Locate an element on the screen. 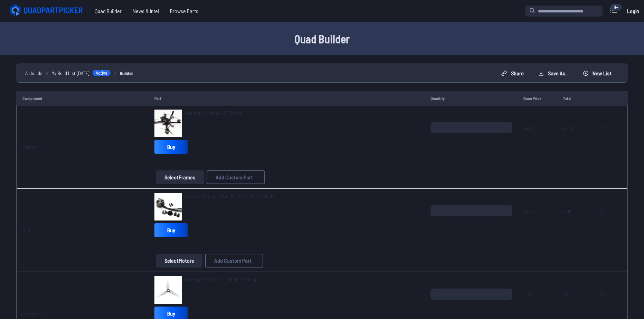  span: All builds is located at coordinates (34, 73).